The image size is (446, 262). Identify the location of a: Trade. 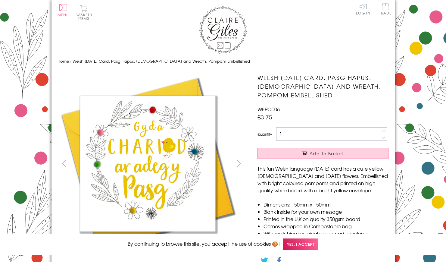
(385, 9).